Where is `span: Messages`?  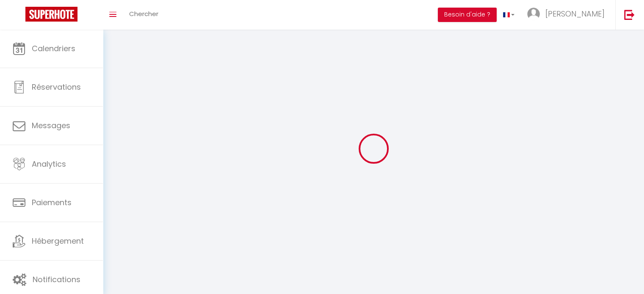 span: Messages is located at coordinates (51, 125).